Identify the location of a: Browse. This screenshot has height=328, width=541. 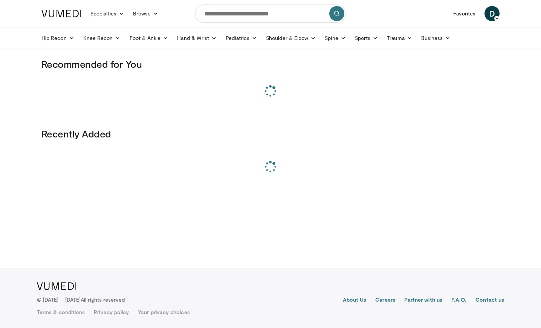
(146, 14).